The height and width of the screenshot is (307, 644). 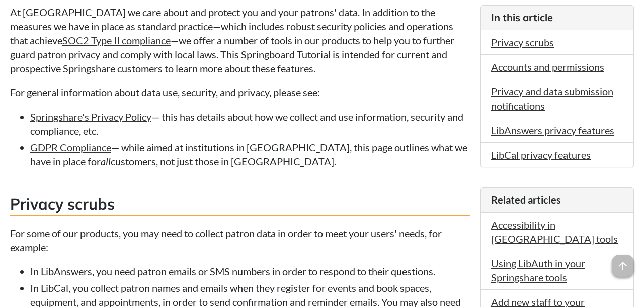 What do you see at coordinates (526, 200) in the screenshot?
I see `span: Related articles` at bounding box center [526, 200].